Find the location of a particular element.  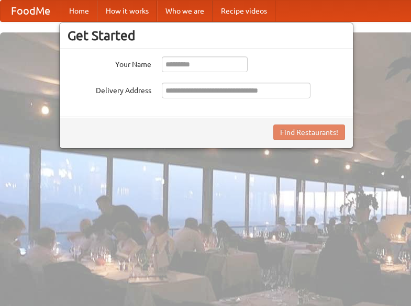

a: How it works is located at coordinates (127, 11).